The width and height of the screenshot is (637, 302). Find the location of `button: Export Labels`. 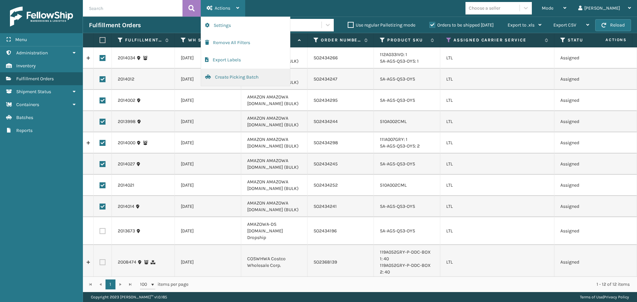

button: Export Labels is located at coordinates (245, 60).